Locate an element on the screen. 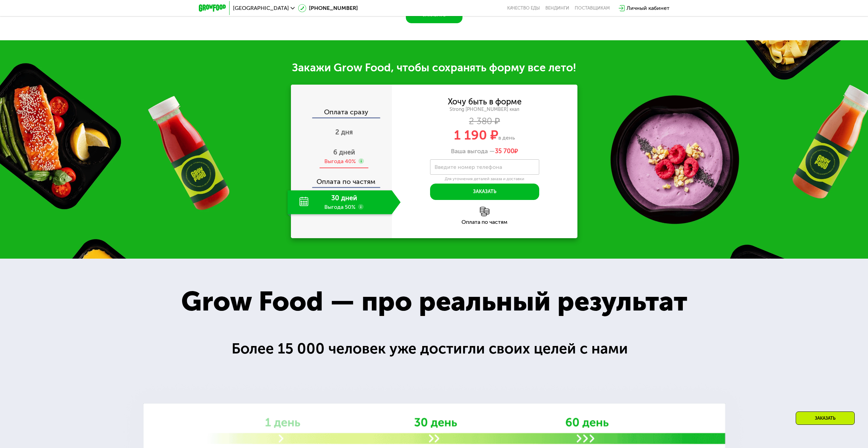 The width and height of the screenshot is (868, 448). div: Хочу быть в форме is located at coordinates (484, 102).